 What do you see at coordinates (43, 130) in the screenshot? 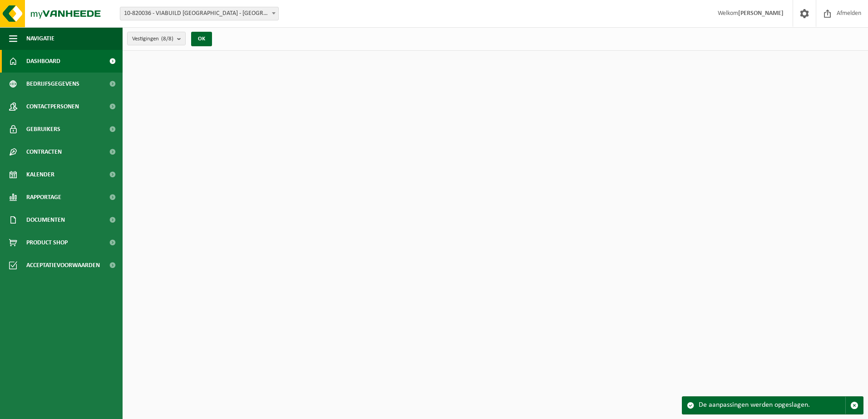
I see `span: Gebruikers` at bounding box center [43, 130].